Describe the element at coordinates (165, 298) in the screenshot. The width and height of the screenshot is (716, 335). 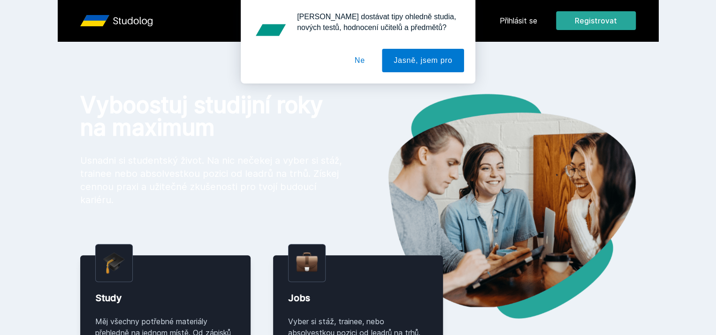
I see `div: Study` at that location.